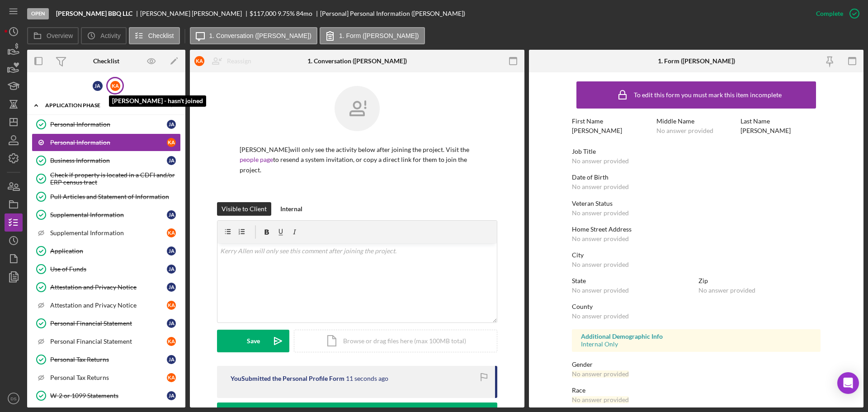 This screenshot has width=868, height=412. I want to click on div: Middle Name, so click(696, 121).